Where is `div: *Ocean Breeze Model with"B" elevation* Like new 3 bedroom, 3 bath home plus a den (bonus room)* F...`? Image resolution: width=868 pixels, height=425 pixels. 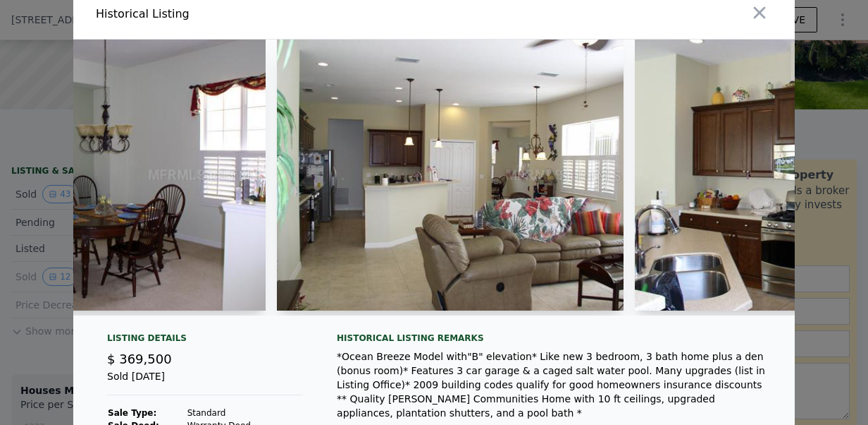 div: *Ocean Breeze Model with"B" elevation* Like new 3 bedroom, 3 bath home plus a den (bonus room)* F... is located at coordinates (555, 385).